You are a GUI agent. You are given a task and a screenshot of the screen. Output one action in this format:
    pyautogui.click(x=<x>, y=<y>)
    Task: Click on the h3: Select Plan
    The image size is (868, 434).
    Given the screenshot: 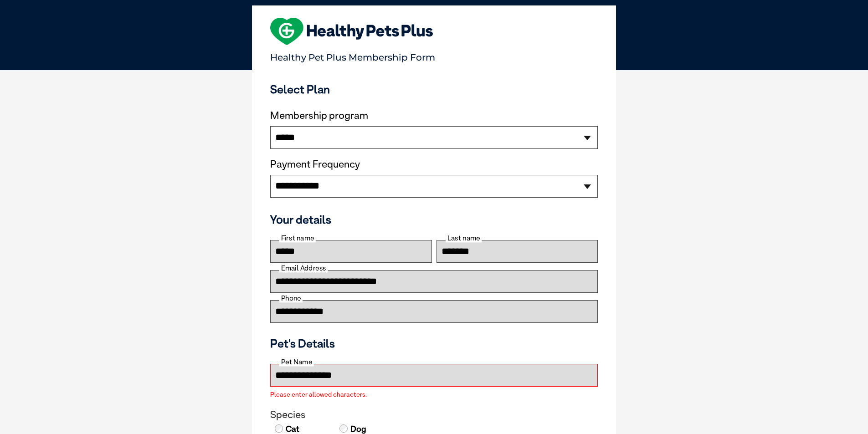 What is the action you would take?
    pyautogui.click(x=434, y=89)
    